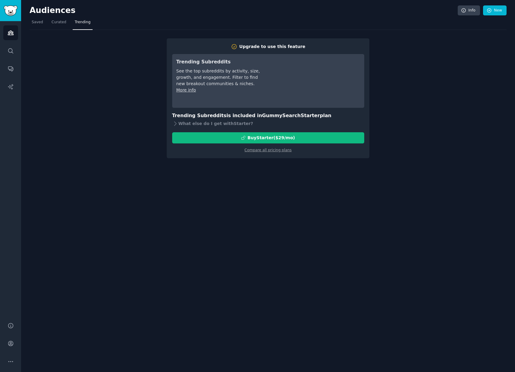 This screenshot has height=372, width=515. Describe the element at coordinates (37, 22) in the screenshot. I see `span: Saved` at that location.